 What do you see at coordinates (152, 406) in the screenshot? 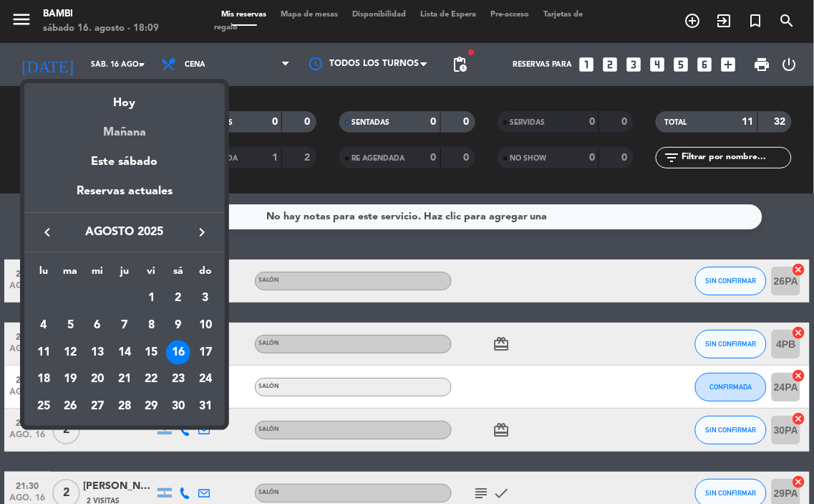
I see `td: 29 de agosto de 2025` at bounding box center [152, 406].